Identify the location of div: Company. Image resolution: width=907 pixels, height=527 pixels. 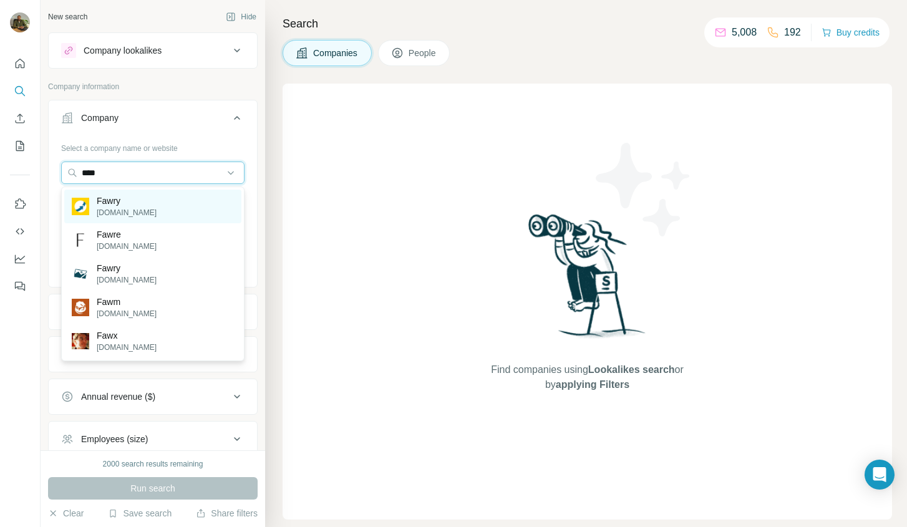
(100, 118).